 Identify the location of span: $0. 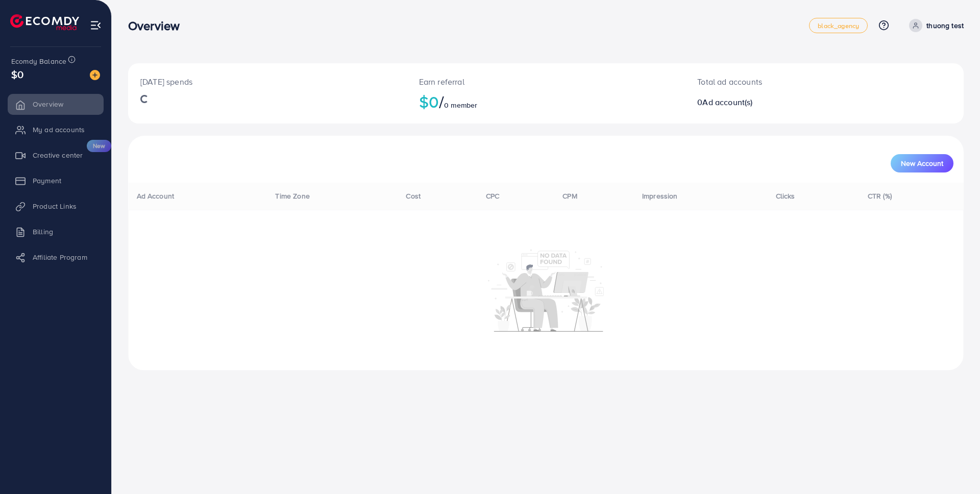
(17, 74).